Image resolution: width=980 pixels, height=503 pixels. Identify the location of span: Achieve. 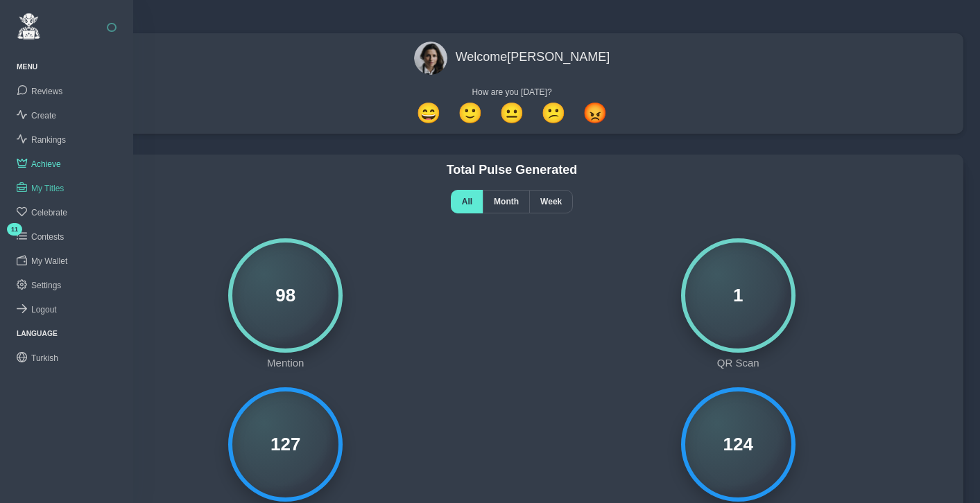
(46, 164).